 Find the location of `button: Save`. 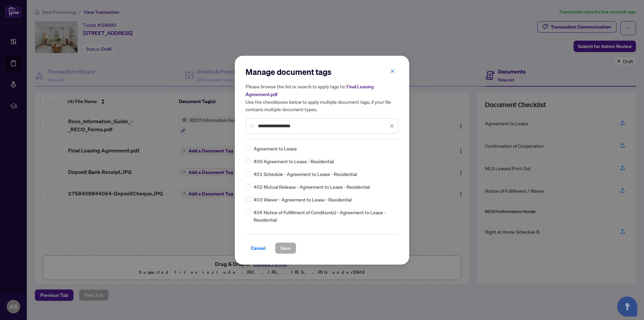

button: Save is located at coordinates (285, 248).